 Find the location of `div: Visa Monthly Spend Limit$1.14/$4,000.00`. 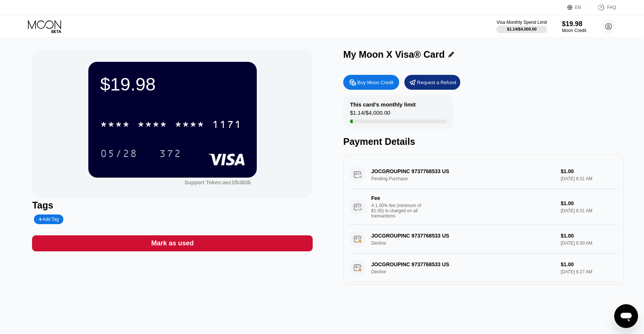

div: Visa Monthly Spend Limit$1.14/$4,000.00 is located at coordinates (522, 26).